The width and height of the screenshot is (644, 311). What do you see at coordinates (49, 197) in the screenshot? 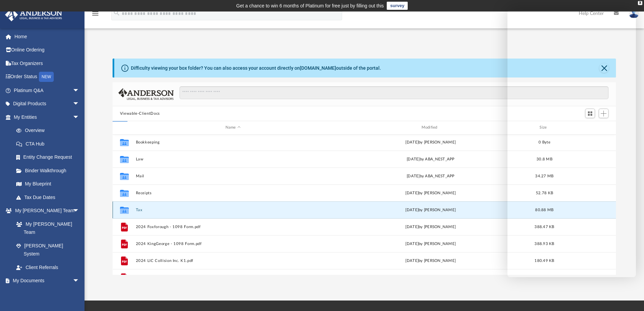
I see `a: Tax Due Dates` at bounding box center [49, 197].